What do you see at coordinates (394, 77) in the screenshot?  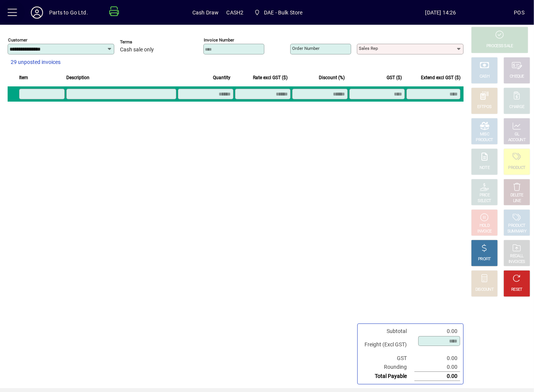 I see `span: GST ($)` at bounding box center [394, 77].